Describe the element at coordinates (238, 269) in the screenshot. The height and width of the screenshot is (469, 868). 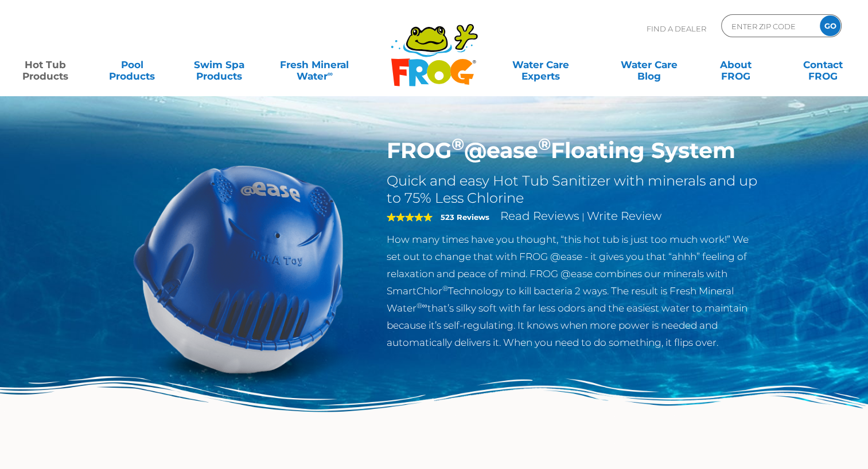
I see `img: hot-tub-product-atease-system.png` at that location.